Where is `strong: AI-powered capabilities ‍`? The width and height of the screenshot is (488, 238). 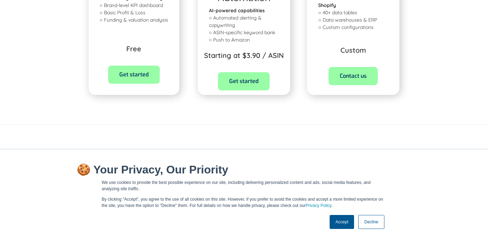 strong: AI-powered capabilities ‍ is located at coordinates (237, 10).